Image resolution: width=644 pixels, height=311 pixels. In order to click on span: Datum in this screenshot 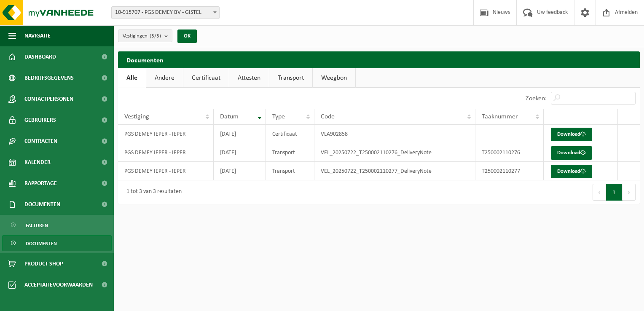, I will do `click(230, 117)`.